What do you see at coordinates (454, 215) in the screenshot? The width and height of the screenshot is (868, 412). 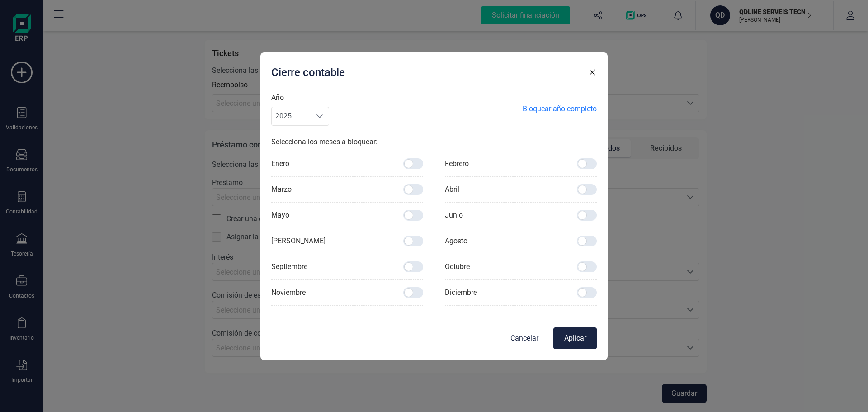 I see `p: Junio` at bounding box center [454, 215].